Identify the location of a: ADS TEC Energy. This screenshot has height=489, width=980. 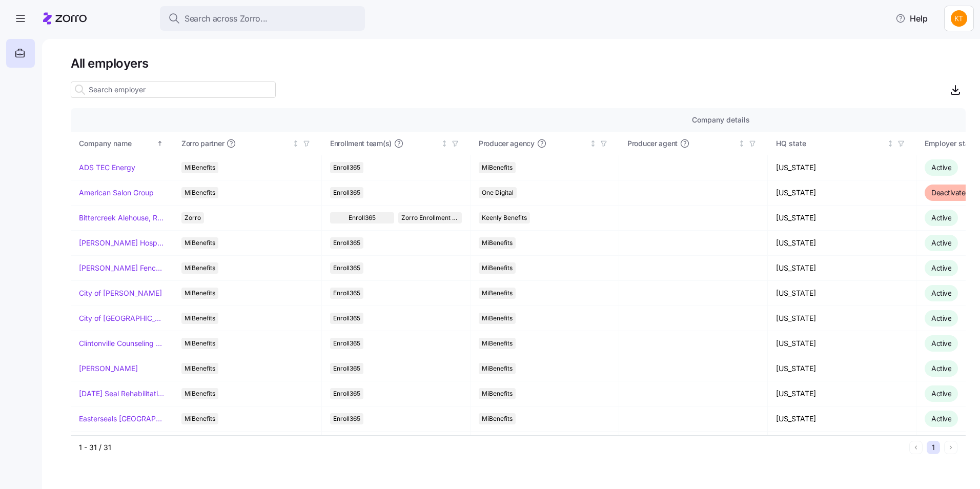
(107, 168).